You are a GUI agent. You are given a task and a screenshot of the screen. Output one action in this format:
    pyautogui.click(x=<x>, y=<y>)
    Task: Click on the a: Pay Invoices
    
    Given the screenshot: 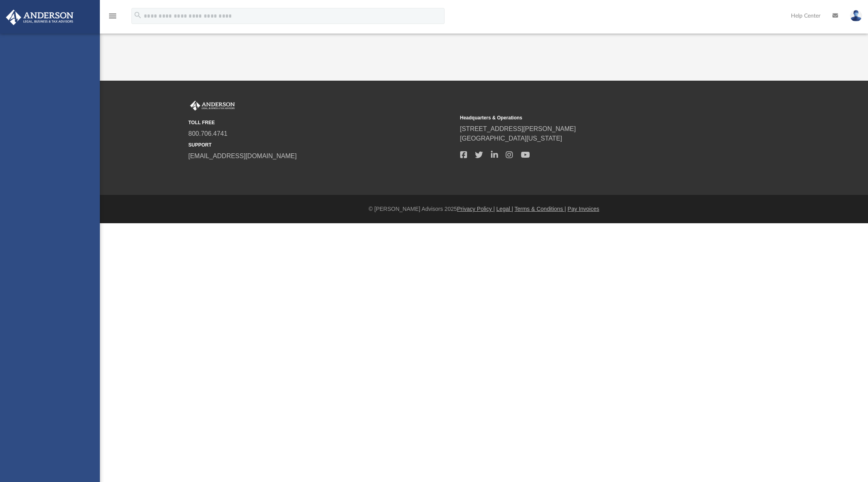 What is the action you would take?
    pyautogui.click(x=583, y=209)
    